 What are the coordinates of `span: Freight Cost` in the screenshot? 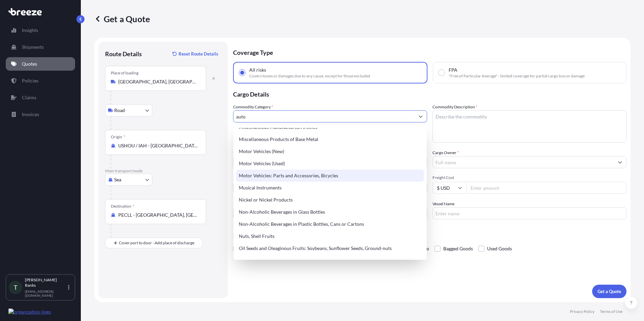 It's located at (530, 178).